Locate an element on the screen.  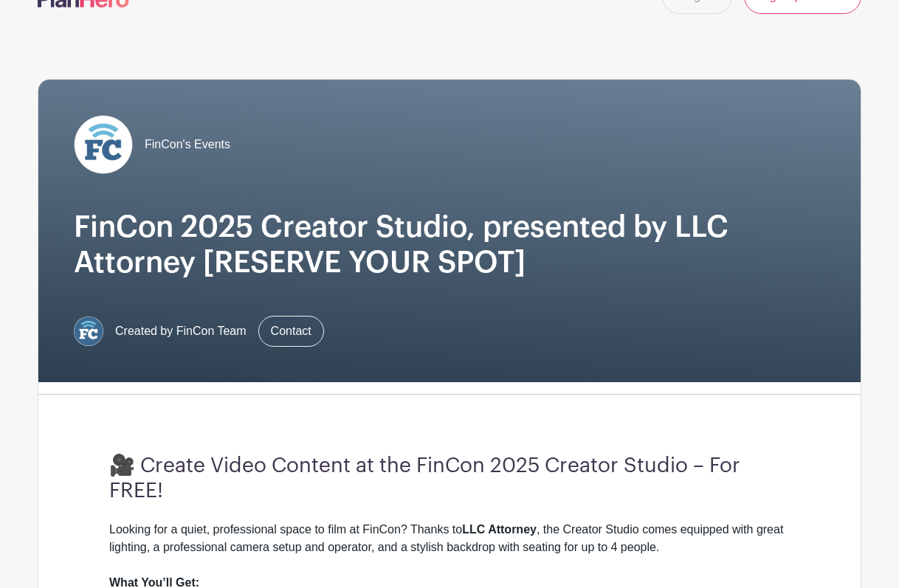
img: FC%20circle_white.png is located at coordinates (103, 145).